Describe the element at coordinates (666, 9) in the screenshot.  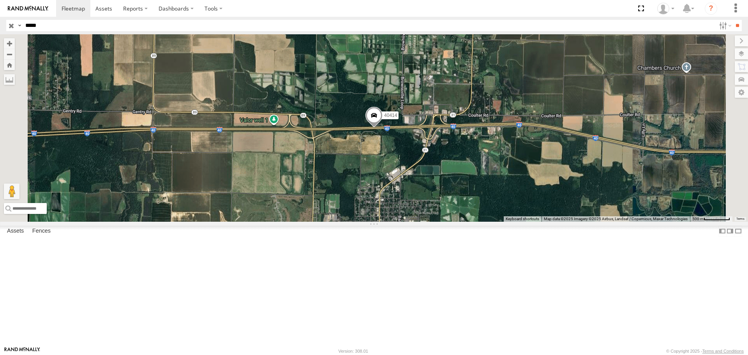
I see `div: Aurora Salinas` at that location.